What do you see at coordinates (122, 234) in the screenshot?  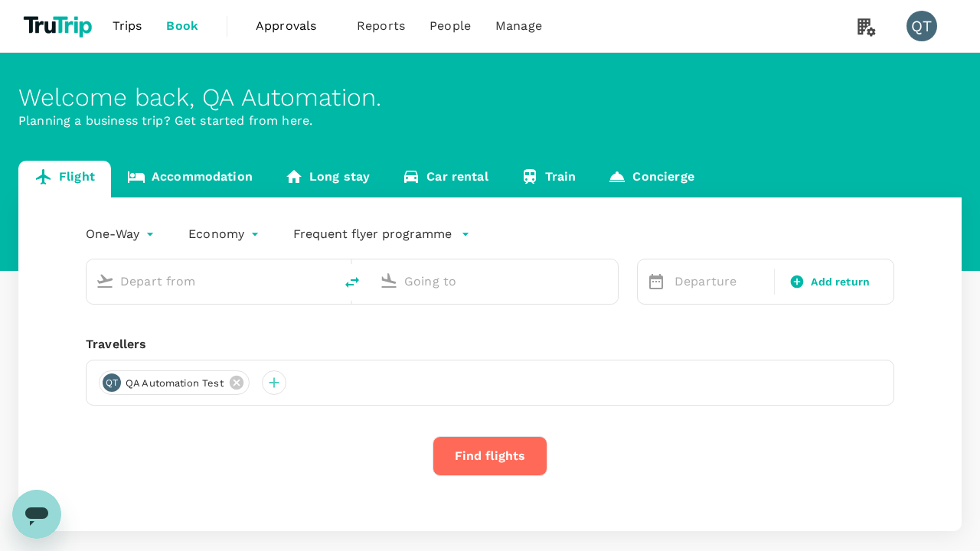 I see `div: One-Way` at bounding box center [122, 234].